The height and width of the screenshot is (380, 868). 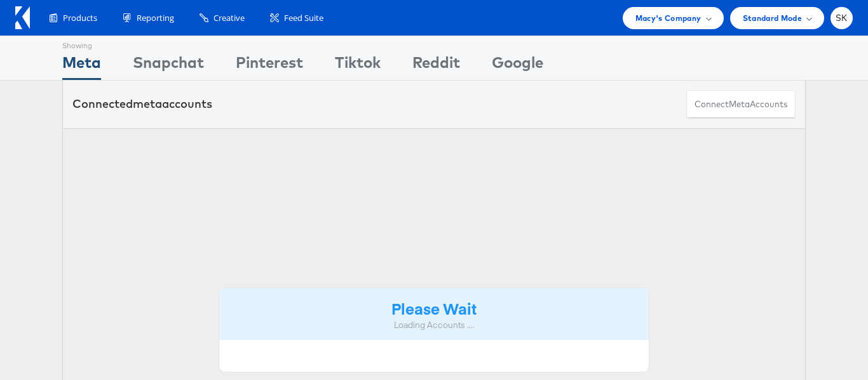 What do you see at coordinates (81, 65) in the screenshot?
I see `div: Meta` at bounding box center [81, 65].